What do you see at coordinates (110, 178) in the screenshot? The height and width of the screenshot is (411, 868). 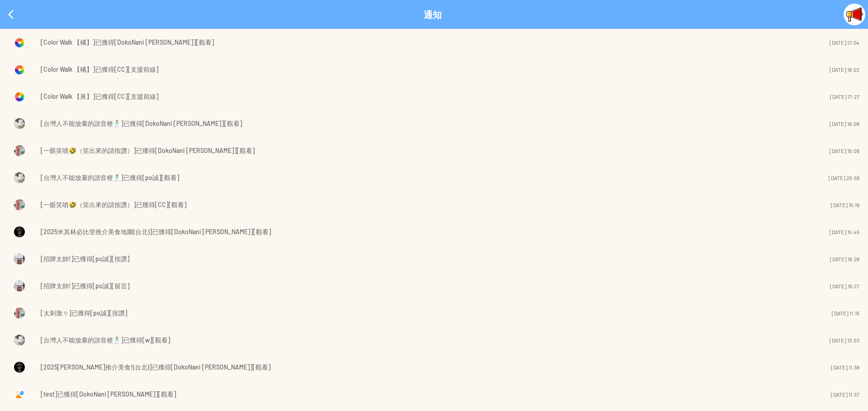 I see `span: [台灣人不能放棄的諧音梗🕺]已獲得[po誠][觀看]` at bounding box center [110, 178].